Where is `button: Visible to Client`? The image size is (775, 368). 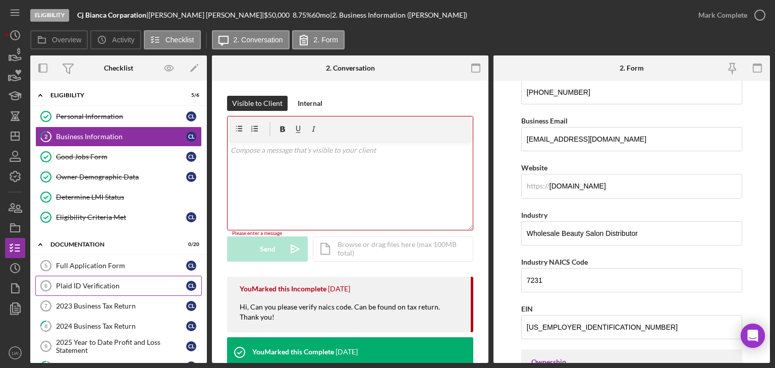
button: Visible to Client is located at coordinates (257, 103).